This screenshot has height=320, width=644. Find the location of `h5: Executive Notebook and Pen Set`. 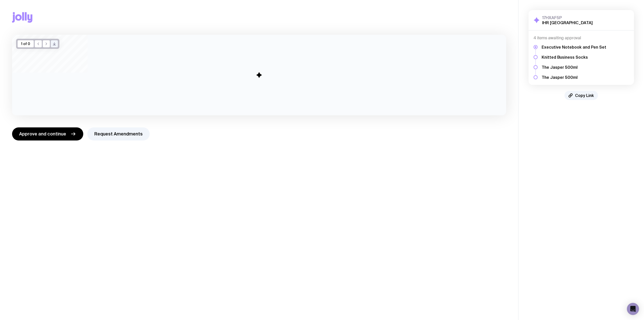

h5: Executive Notebook and Pen Set is located at coordinates (574, 47).